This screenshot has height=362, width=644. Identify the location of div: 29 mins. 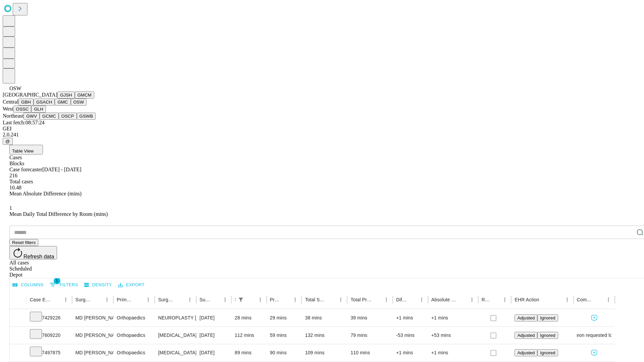
(284, 318).